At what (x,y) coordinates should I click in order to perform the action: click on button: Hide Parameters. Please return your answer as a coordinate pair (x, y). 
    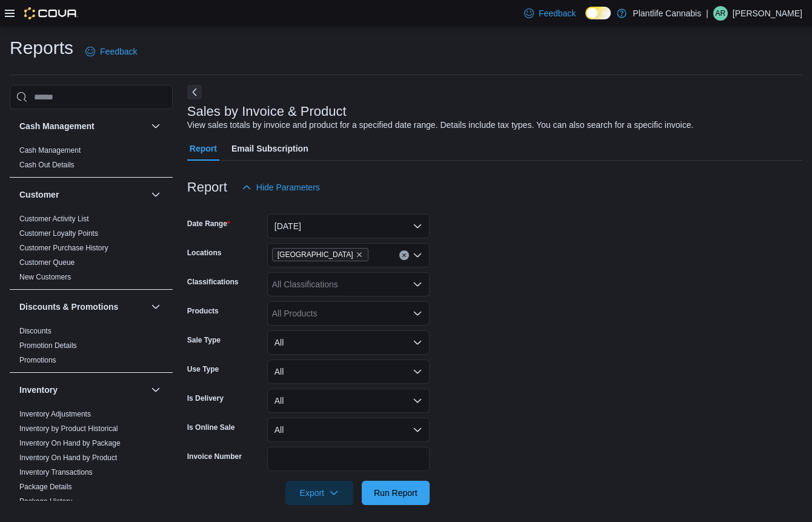
    Looking at the image, I should click on (281, 187).